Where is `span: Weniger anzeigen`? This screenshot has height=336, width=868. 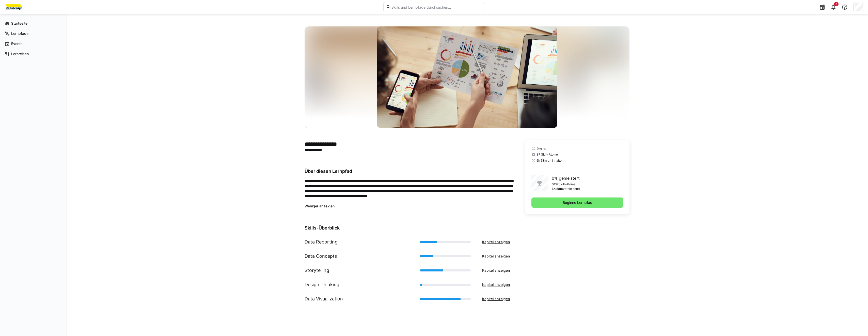 span: Weniger anzeigen is located at coordinates (319, 206).